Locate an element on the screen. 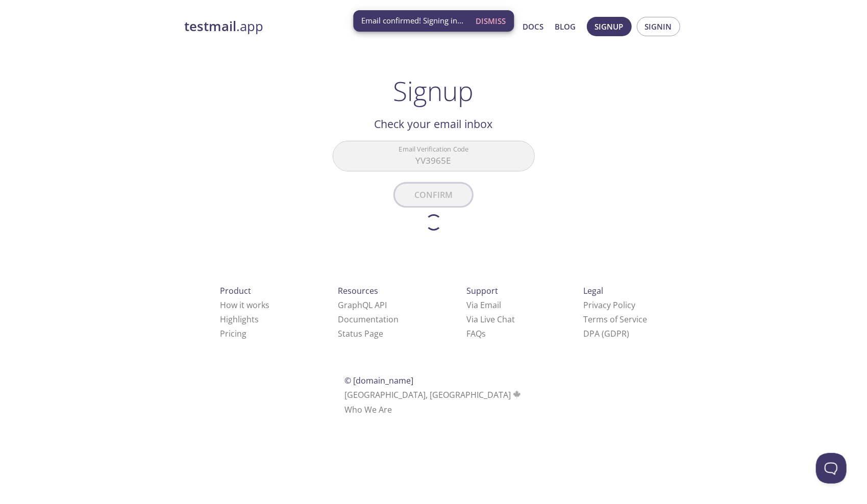 The width and height of the screenshot is (867, 504). a: Pricing is located at coordinates (233, 334).